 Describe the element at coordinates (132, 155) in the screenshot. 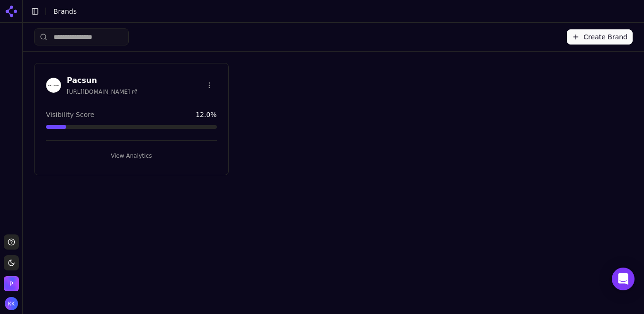

I see `button: View Analytics` at that location.